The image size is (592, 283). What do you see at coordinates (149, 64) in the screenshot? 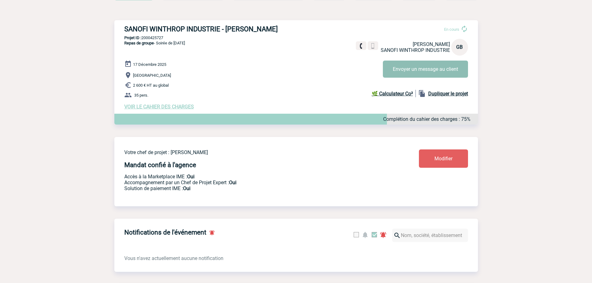
I see `span: 17 Décembre 2025` at bounding box center [149, 64].